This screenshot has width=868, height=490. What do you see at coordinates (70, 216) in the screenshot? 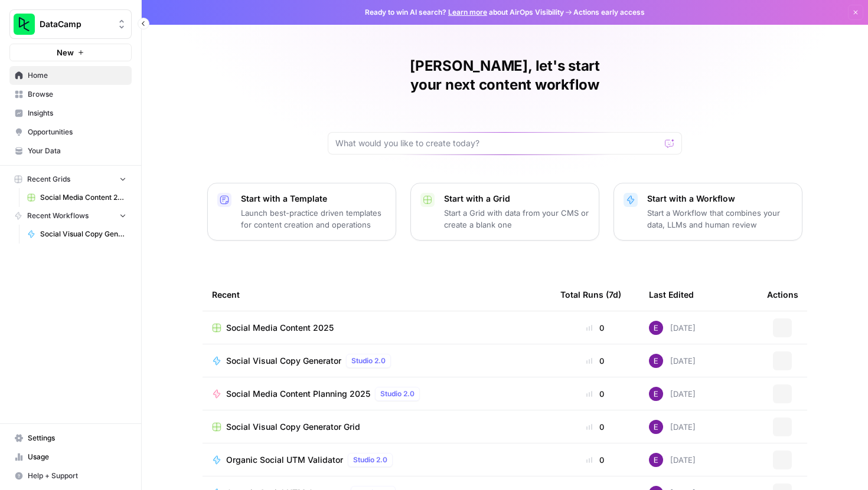
I see `button: Recent Workflows` at bounding box center [70, 216].